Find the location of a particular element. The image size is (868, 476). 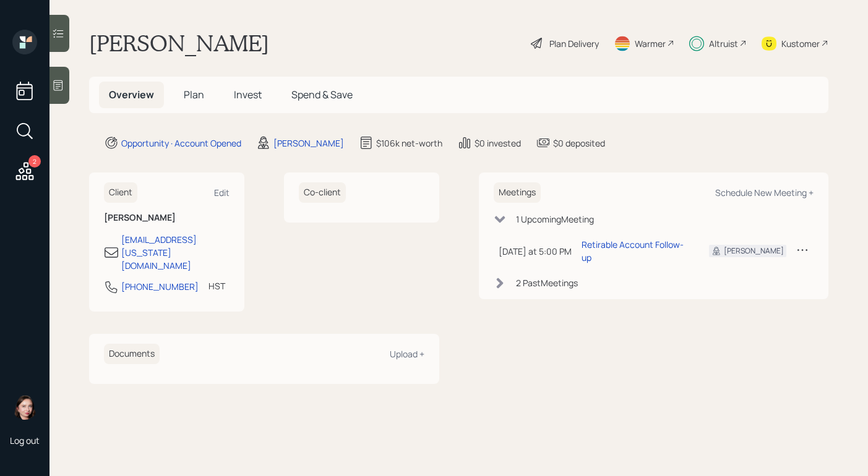

div: Warmer is located at coordinates (650, 43).